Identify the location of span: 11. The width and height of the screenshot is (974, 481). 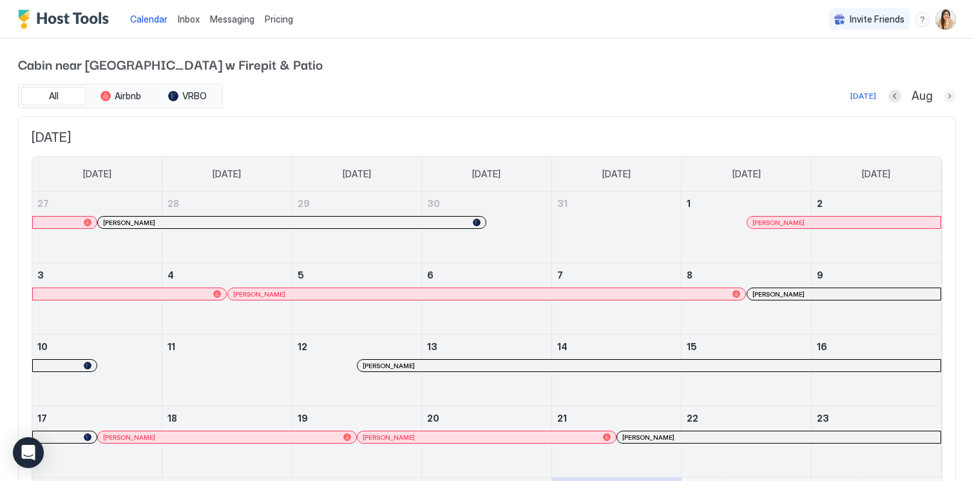
(171, 346).